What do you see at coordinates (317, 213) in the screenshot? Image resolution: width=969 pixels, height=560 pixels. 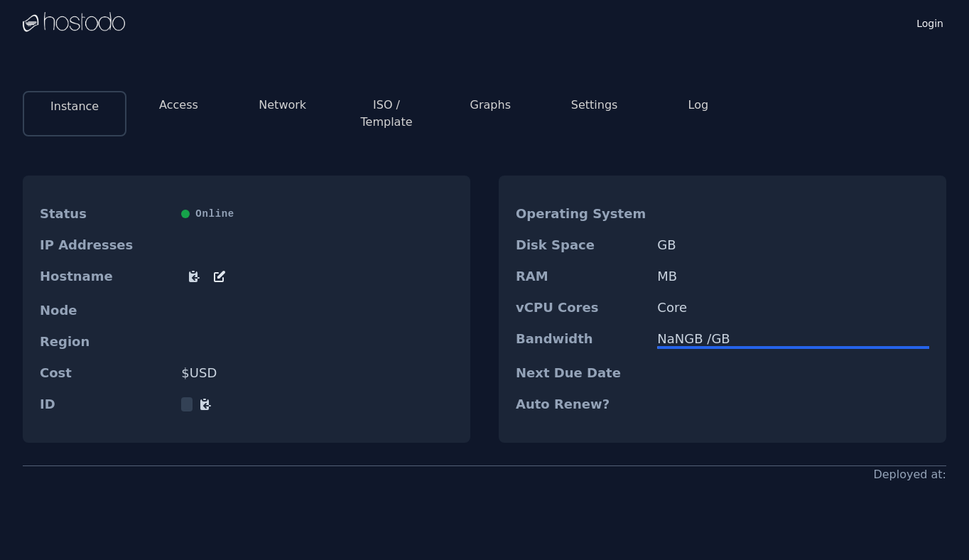 I see `div: Online` at bounding box center [317, 213].